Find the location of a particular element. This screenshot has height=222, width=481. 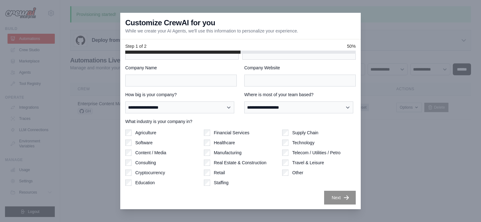

label: Retail is located at coordinates (219, 173).